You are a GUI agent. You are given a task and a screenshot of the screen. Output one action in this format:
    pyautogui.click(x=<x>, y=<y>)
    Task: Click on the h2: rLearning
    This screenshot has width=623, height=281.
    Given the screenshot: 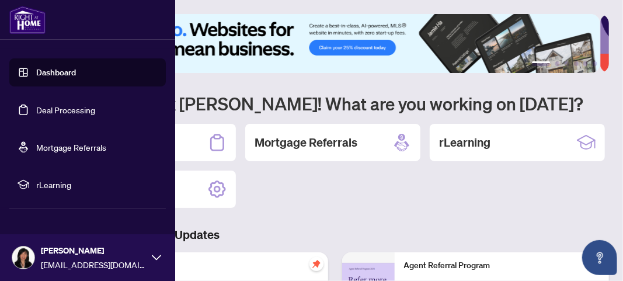 What is the action you would take?
    pyautogui.click(x=465, y=142)
    